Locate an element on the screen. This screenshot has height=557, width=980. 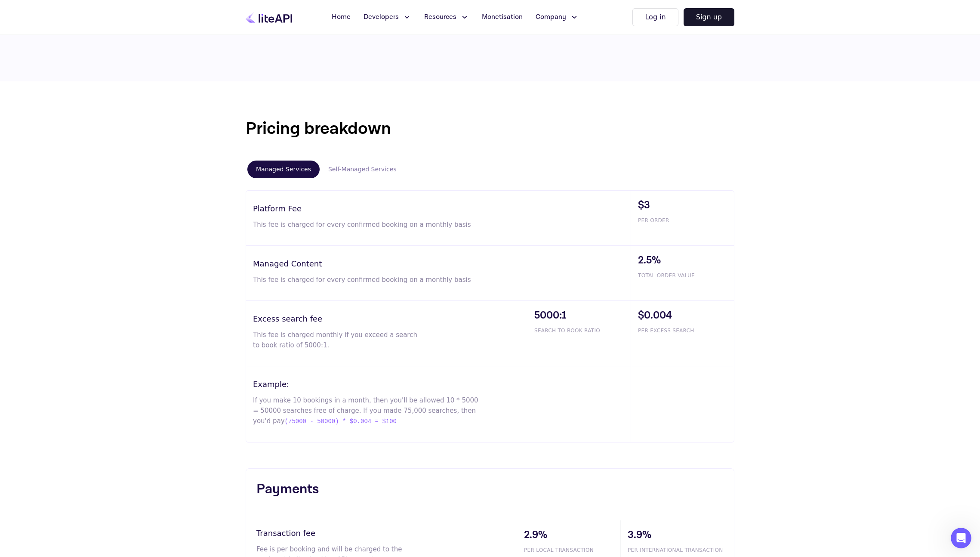
span: SEARCH TO BOOK RATIO is located at coordinates (583, 330).